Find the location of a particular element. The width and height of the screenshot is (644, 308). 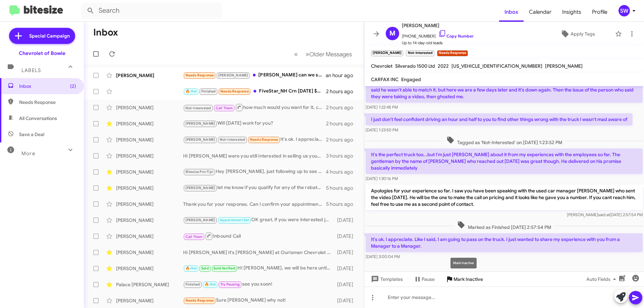

span: Apply Tags is located at coordinates (582, 34).